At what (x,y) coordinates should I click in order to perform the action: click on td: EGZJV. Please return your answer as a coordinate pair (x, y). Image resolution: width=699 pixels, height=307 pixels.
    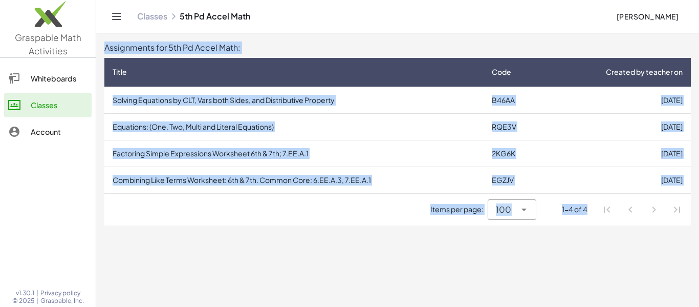
    Looking at the image, I should click on (516, 180).